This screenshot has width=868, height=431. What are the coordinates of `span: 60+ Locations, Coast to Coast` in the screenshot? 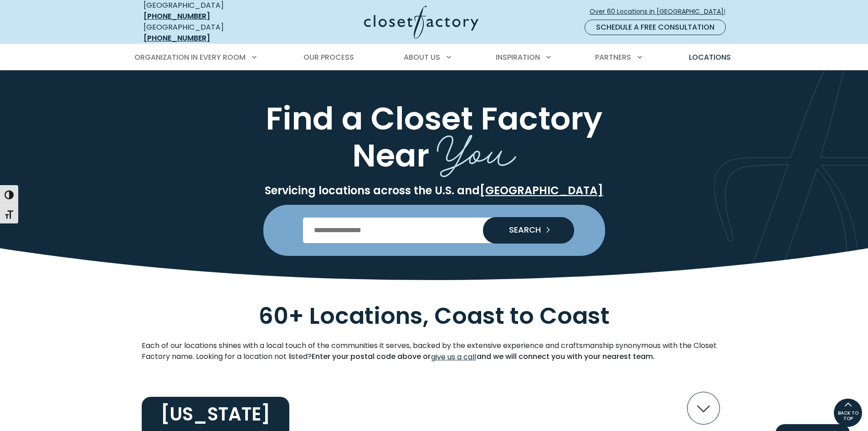 It's located at (434, 316).